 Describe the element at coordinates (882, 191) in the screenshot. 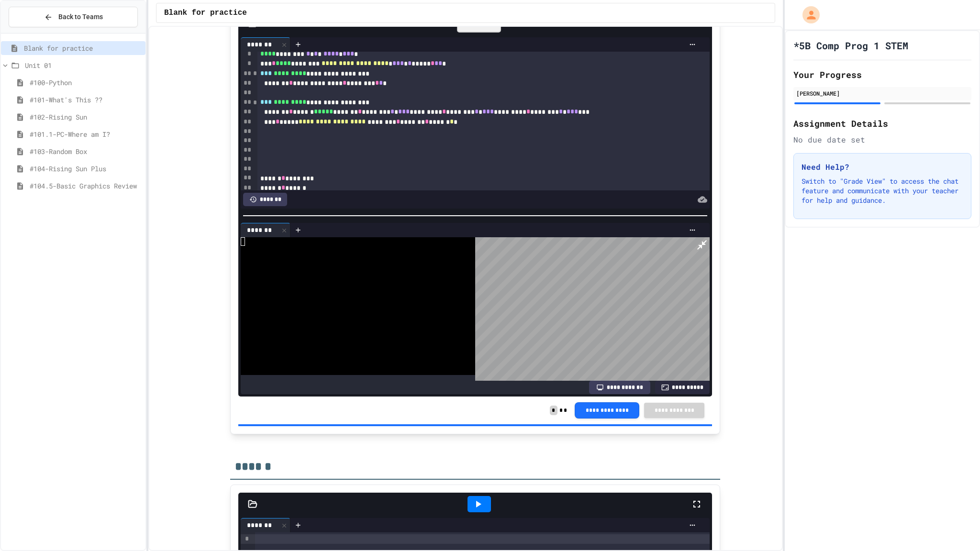

I see `p: Switch to "Grade View" to access the chat feature and communicate with your teacher for help and ...` at that location.